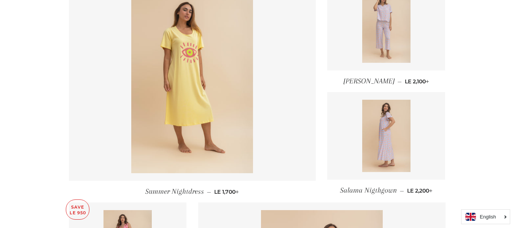 This screenshot has height=228, width=514. I want to click on p: Save LE 950, so click(78, 209).